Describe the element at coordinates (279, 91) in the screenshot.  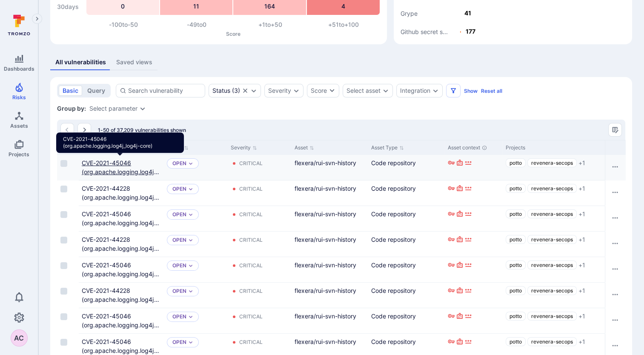
I see `button: Severity` at that location.